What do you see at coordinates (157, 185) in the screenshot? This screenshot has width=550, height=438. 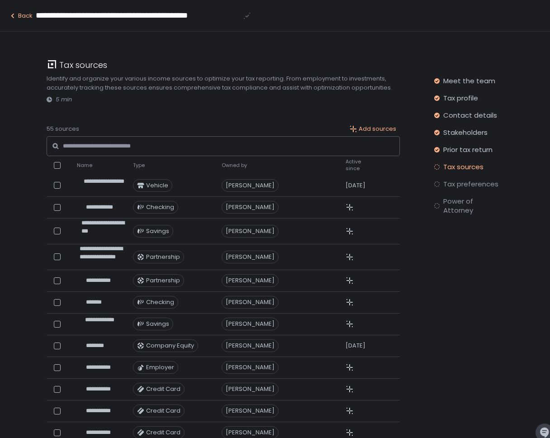 I see `span: Vehicle` at bounding box center [157, 185].